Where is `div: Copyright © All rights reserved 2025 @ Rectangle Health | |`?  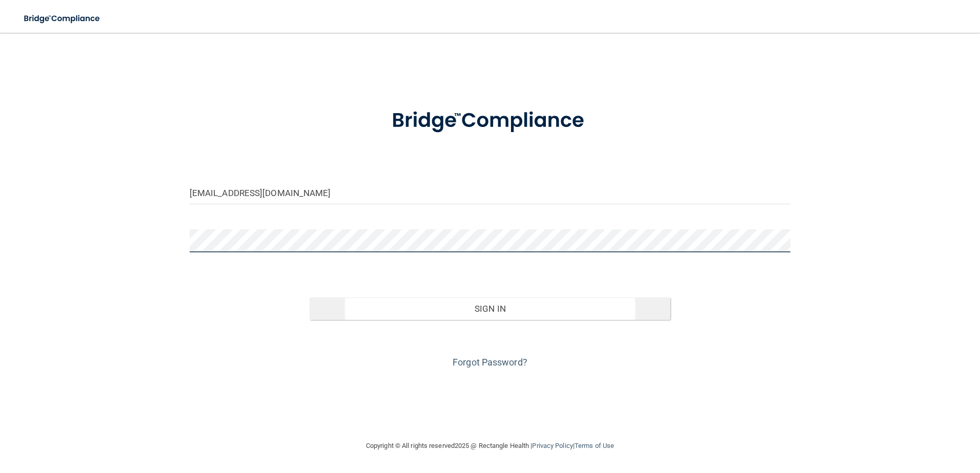 div: Copyright © All rights reserved 2025 @ Rectangle Health | | is located at coordinates (490, 447).